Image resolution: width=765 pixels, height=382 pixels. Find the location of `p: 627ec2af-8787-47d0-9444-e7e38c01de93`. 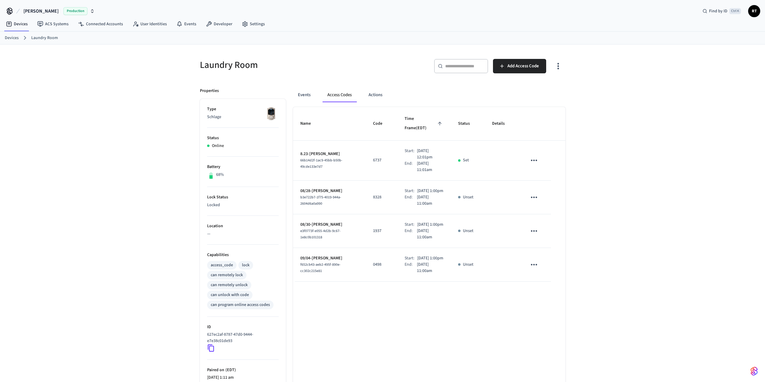

p: 627ec2af-8787-47d0-9444-e7e38c01de93 is located at coordinates (242, 338).